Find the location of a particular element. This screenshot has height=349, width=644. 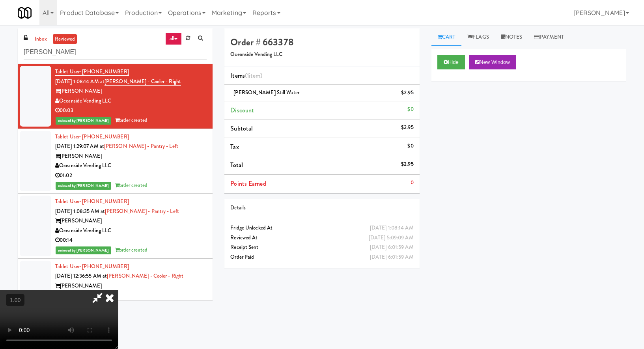

a: all is located at coordinates (173, 39).